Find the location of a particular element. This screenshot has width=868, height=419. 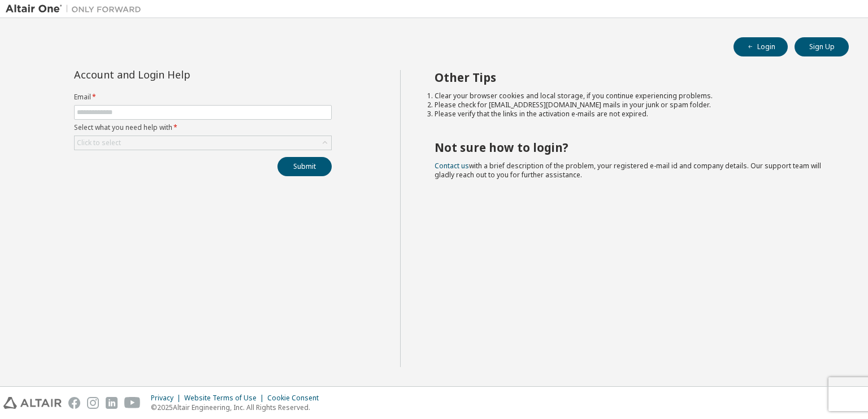

li: Please verify that the links in the activation e-mails are not expired. is located at coordinates (632, 114).